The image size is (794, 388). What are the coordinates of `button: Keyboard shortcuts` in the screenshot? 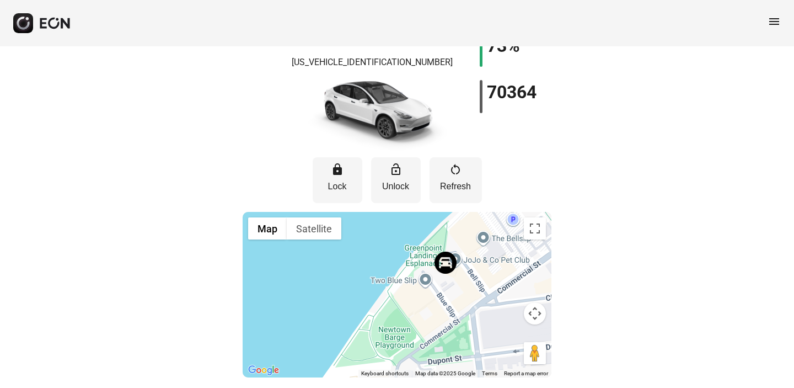 It's located at (385, 373).